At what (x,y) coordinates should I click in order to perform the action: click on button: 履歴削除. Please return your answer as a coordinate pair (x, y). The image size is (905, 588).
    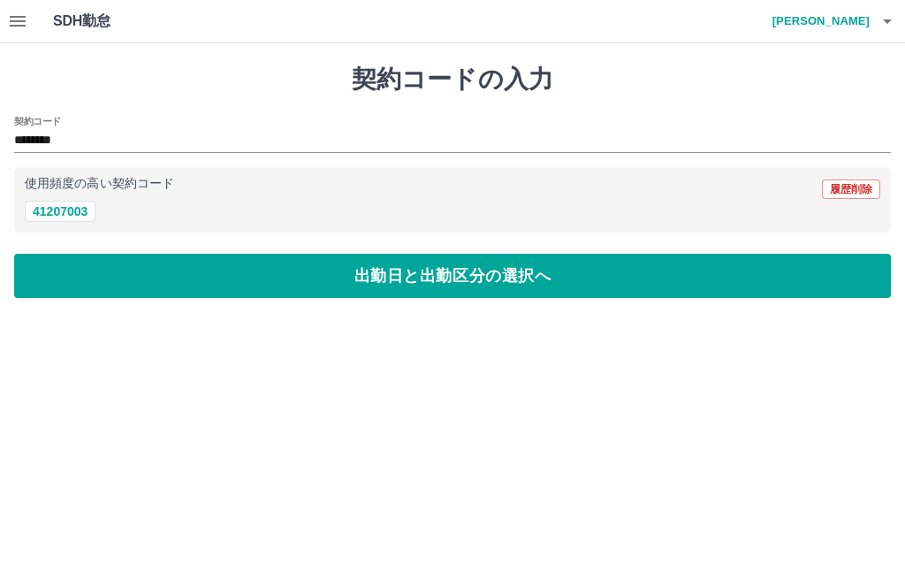
    Looking at the image, I should click on (851, 189).